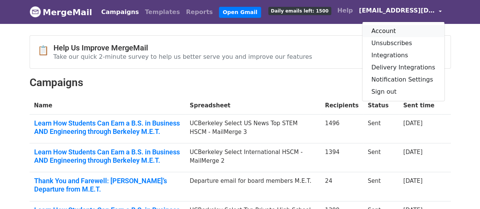 The image size is (480, 209). What do you see at coordinates (342, 187) in the screenshot?
I see `td: 24` at bounding box center [342, 187].